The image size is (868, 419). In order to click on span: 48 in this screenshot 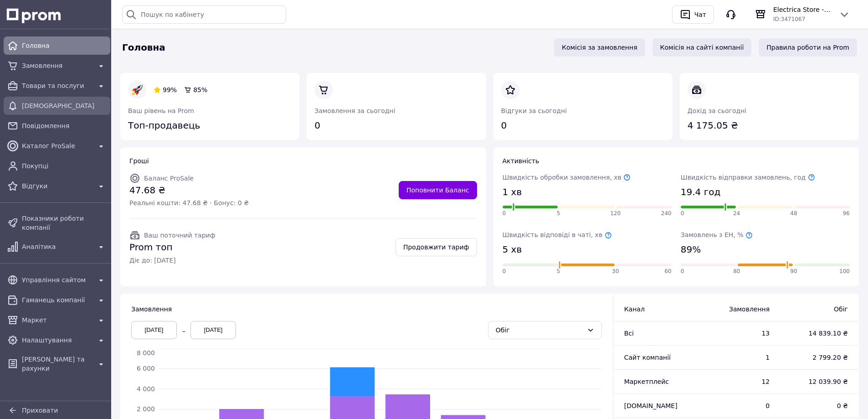, I will do `click(793, 213)`.